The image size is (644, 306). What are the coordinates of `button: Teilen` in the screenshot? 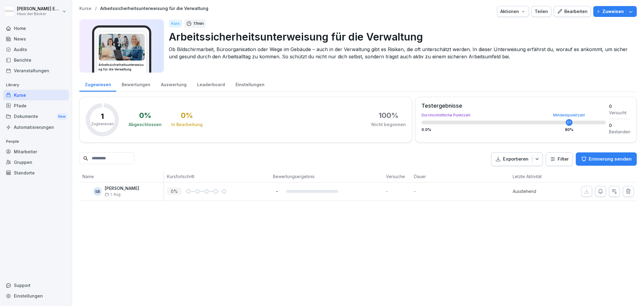 It's located at (542, 11).